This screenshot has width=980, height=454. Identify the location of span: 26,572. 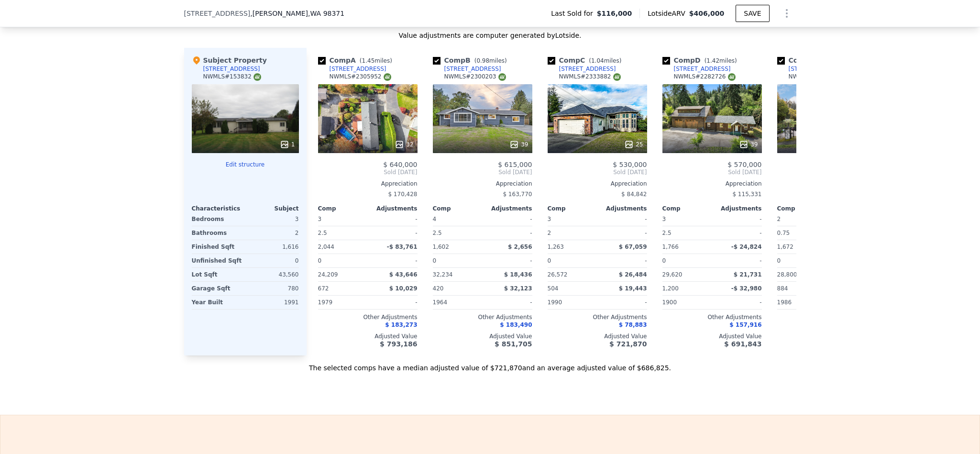
(557, 275).